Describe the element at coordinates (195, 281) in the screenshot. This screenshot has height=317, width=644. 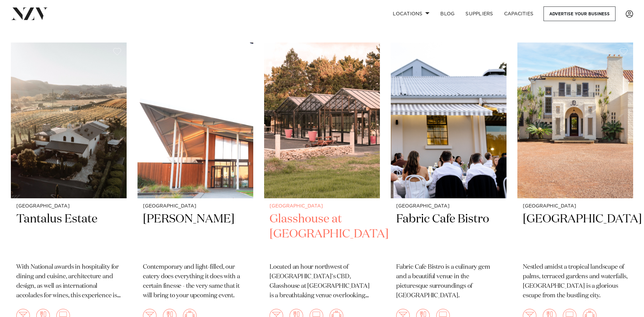
I see `p: Contemporary and light-filled, our eatery does everything it does with a certain finesse - the ve...` at that location.